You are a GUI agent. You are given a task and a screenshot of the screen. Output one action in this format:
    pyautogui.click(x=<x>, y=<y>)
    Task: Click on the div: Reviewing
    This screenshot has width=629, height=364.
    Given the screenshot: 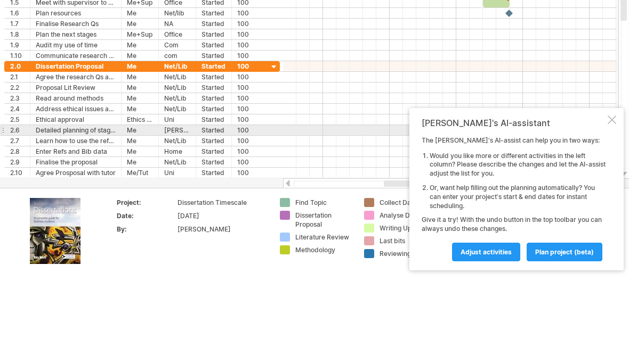 What is the action you would take?
    pyautogui.click(x=408, y=253)
    